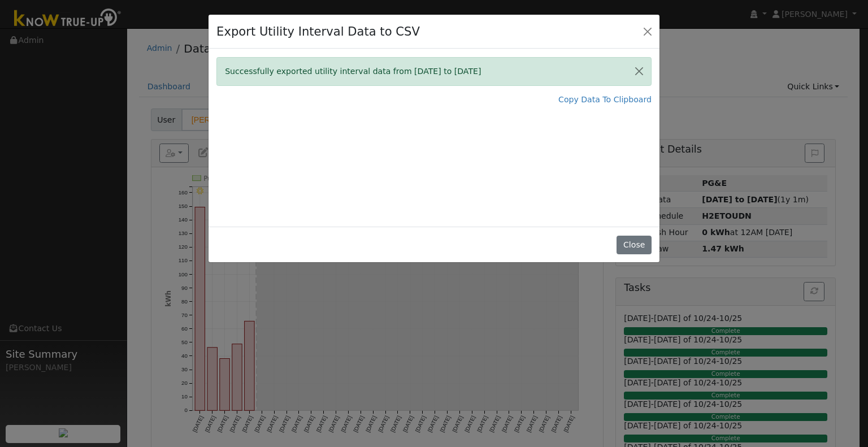 Image resolution: width=868 pixels, height=447 pixels. I want to click on a: Copy Data To Clipboard, so click(604, 100).